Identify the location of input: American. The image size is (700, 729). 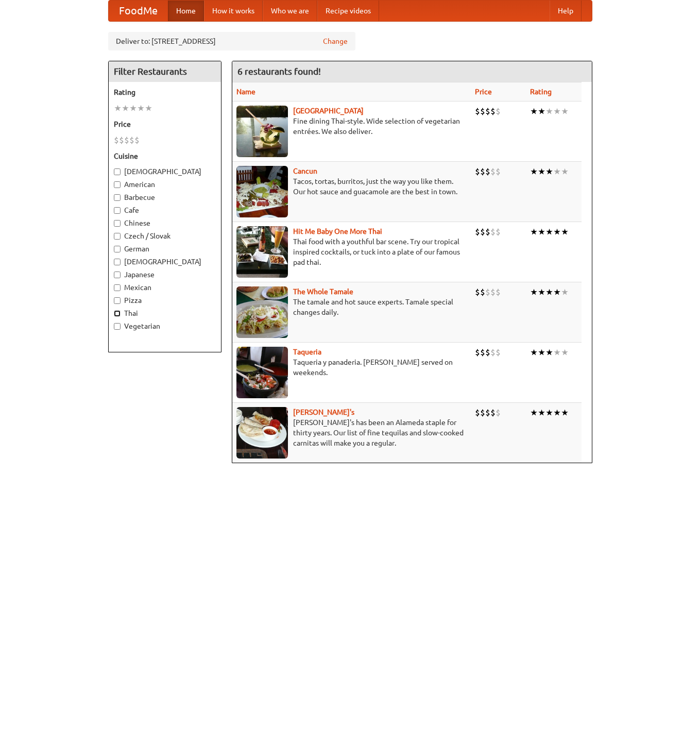
(116, 184).